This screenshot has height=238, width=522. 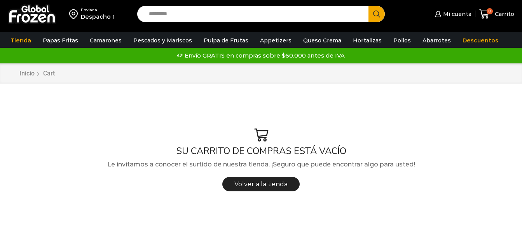 I want to click on span: Mi cuenta, so click(x=457, y=14).